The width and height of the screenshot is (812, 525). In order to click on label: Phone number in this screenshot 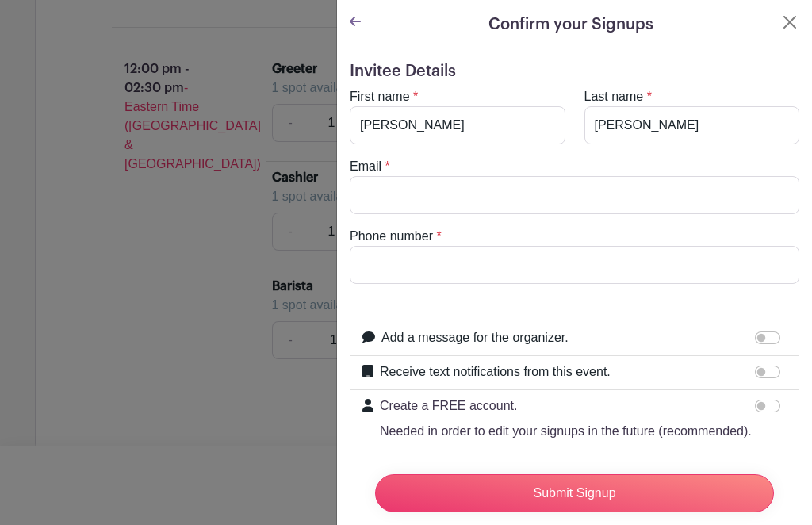, I will do `click(391, 236)`.